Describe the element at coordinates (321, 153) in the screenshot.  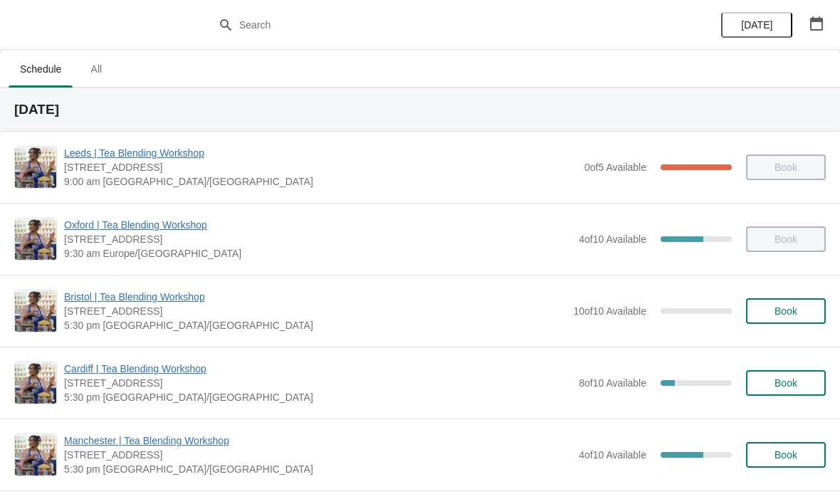
I see `span: Leeds | Tea Blending Workshop` at that location.